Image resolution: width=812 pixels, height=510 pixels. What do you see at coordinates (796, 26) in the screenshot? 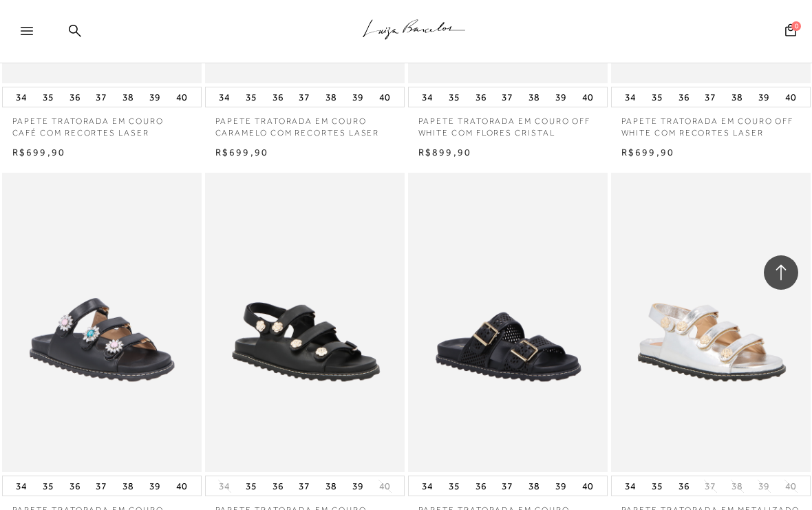
I see `span: 0` at bounding box center [796, 26].